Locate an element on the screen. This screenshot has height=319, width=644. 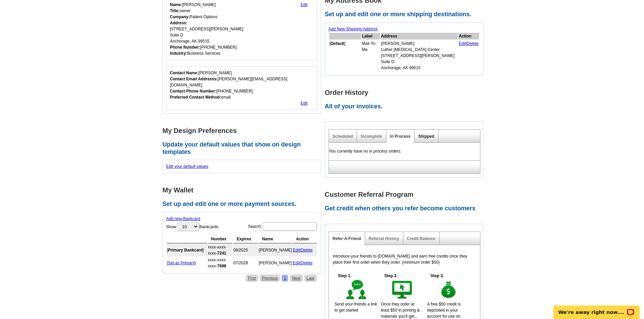
th: Name is located at coordinates (275, 239).